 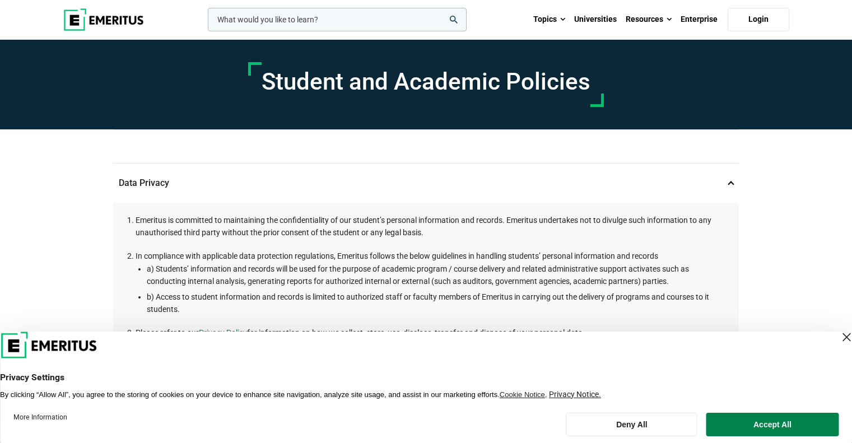 I want to click on a: Privacy Policy, so click(x=223, y=333).